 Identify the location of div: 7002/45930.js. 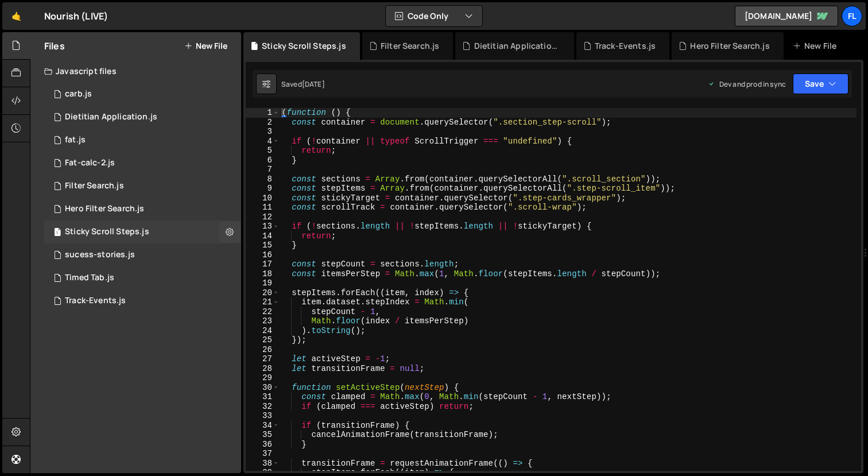
(143, 117).